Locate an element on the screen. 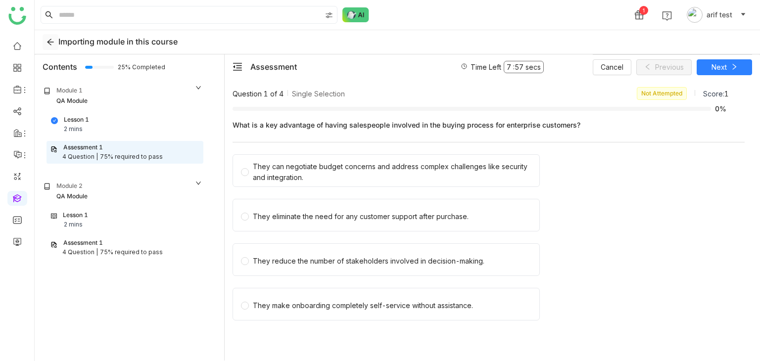 This screenshot has width=760, height=361. span: 7 : 57 secs is located at coordinates (524, 67).